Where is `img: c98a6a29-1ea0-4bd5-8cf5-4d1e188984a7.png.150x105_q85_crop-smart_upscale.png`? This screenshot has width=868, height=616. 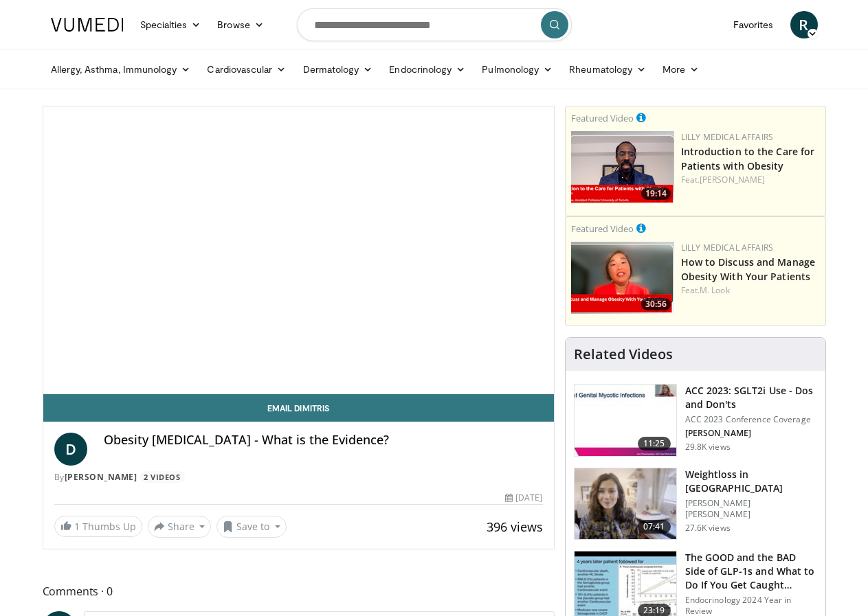
img: c98a6a29-1ea0-4bd5-8cf5-4d1e188984a7.png.150x105_q85_crop-smart_upscale.png is located at coordinates (623, 278).